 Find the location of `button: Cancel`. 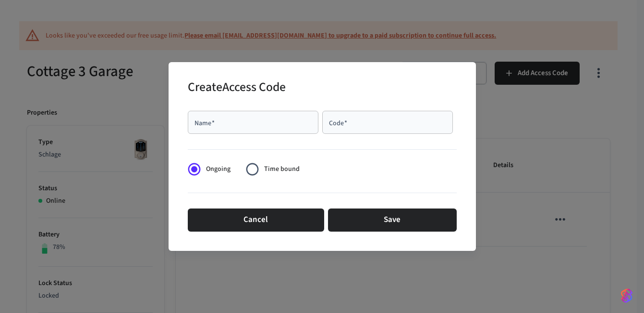

button: Cancel is located at coordinates (256, 220).